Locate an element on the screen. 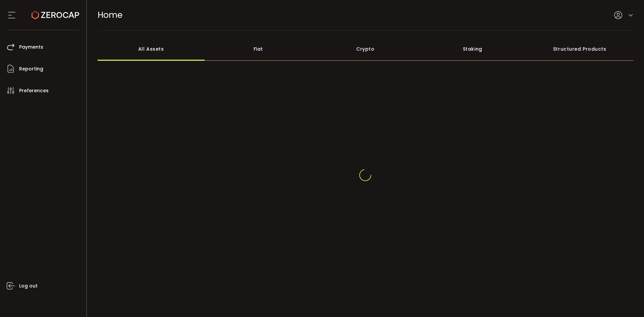  div: Structured Products is located at coordinates (580, 49).